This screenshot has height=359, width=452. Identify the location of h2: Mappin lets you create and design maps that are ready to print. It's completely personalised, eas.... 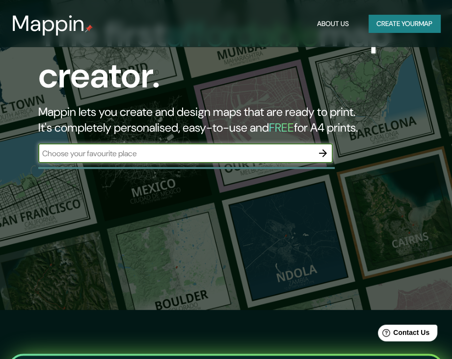
(219, 120).